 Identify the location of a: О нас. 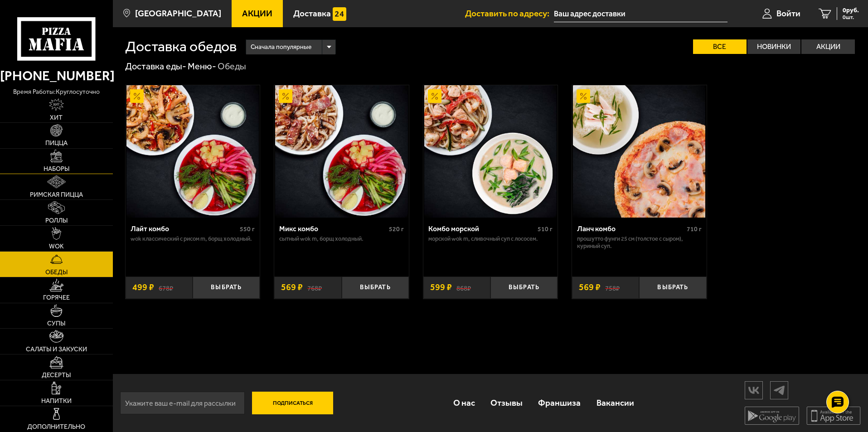
(464, 402).